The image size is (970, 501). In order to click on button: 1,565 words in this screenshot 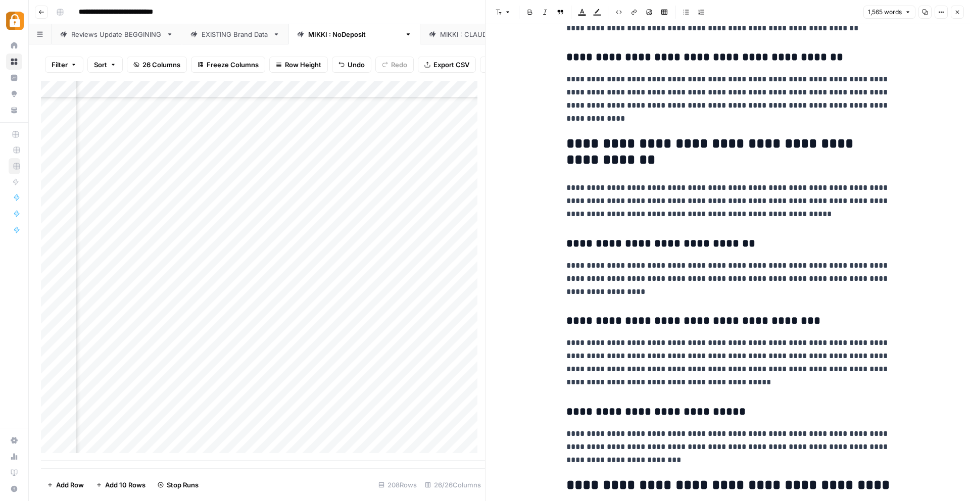, I will do `click(889, 12)`.